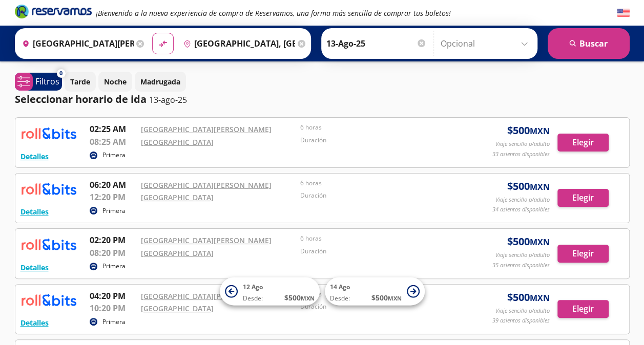 This screenshot has width=644, height=345. Describe the element at coordinates (168, 100) in the screenshot. I see `p: 13-ago-25` at that location.